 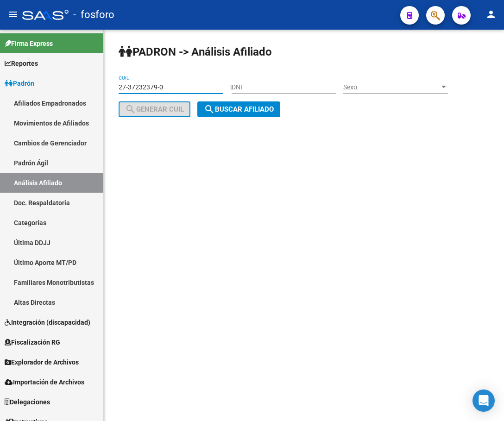 I want to click on span: Buscar afiliado, so click(x=238, y=110).